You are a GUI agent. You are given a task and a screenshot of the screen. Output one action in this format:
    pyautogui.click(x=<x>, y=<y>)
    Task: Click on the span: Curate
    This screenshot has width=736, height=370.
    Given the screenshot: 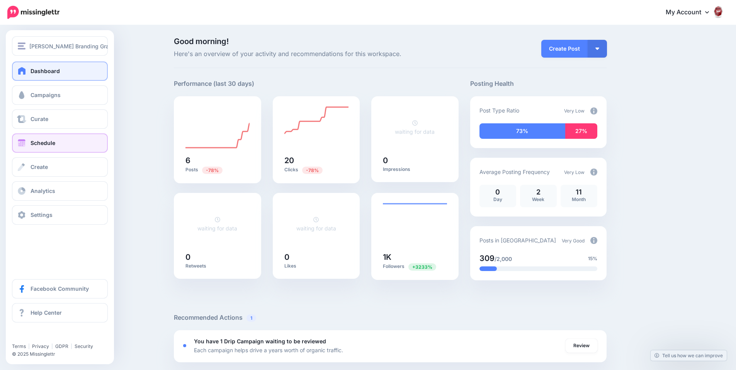 What is the action you would take?
    pyautogui.click(x=39, y=119)
    